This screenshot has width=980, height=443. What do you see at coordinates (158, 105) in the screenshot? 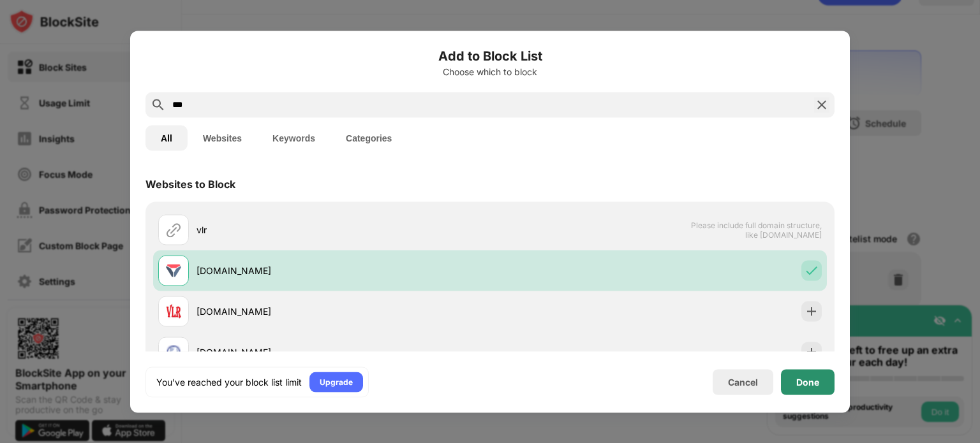
I see `img: search.svg` at bounding box center [158, 105].